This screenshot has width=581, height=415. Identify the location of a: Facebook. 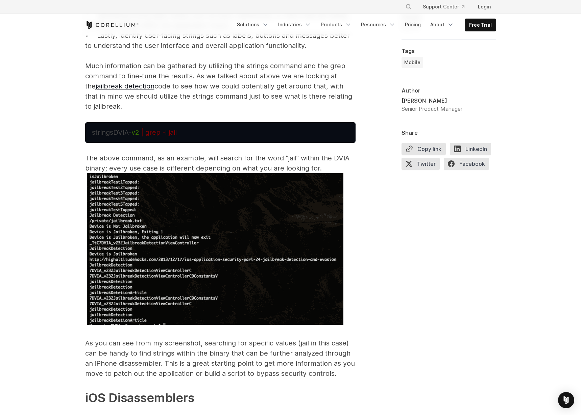
(468, 165).